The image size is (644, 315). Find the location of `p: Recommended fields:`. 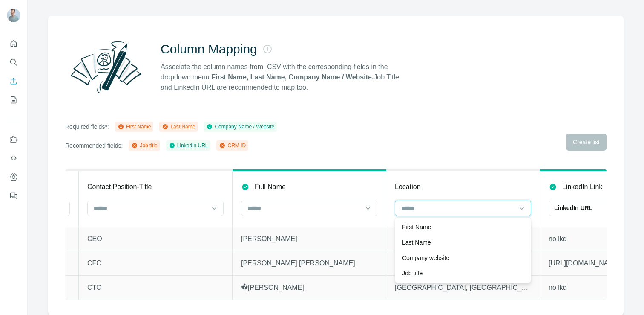

p: Recommended fields: is located at coordinates (94, 145).